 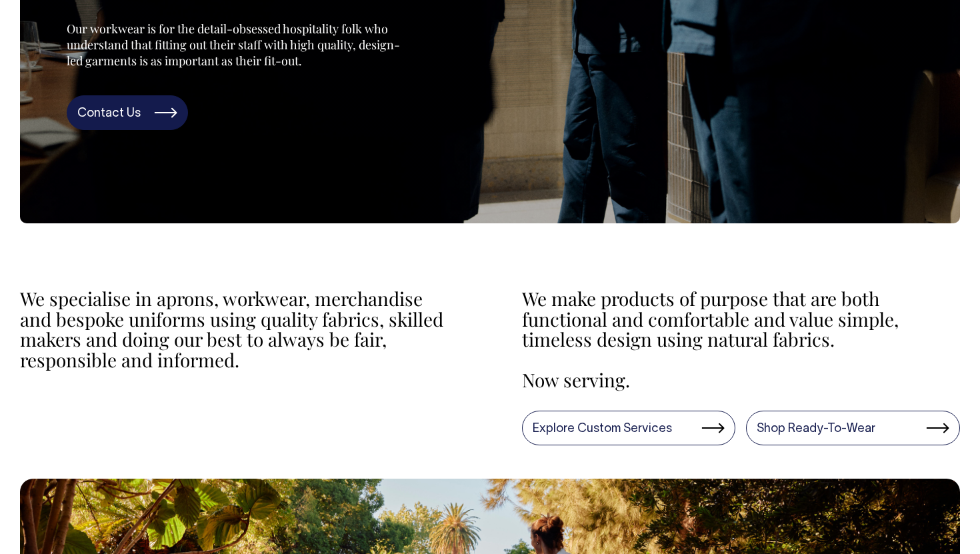 I want to click on p: Our workwear is for the detail-obsessed hospitality folk who understand that fitting out their st..., so click(x=233, y=45).